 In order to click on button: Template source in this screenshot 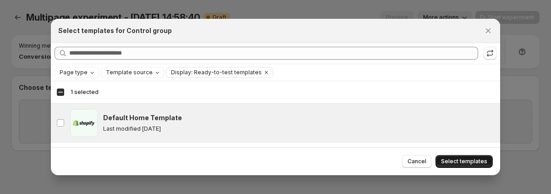, I will do `click(133, 72)`.